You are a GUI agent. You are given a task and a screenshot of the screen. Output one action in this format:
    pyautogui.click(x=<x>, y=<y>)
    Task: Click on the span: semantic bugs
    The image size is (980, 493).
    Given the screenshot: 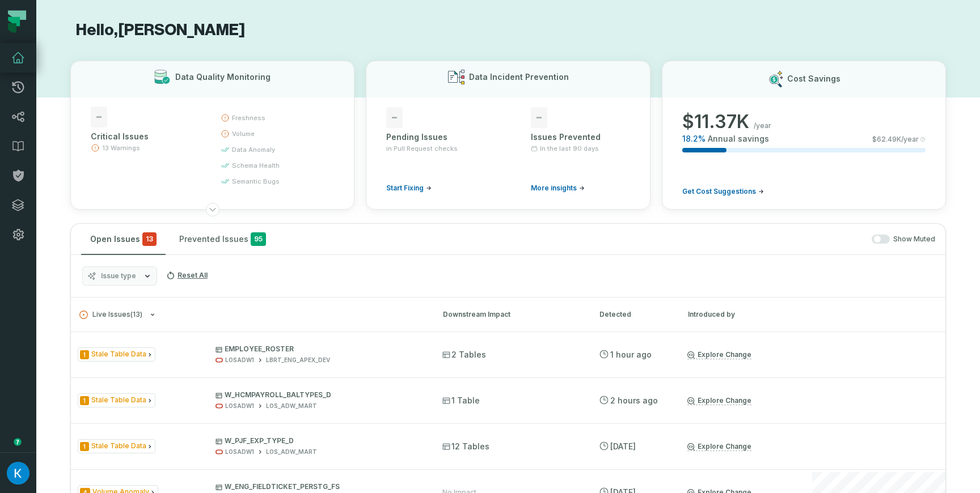 What is the action you would take?
    pyautogui.click(x=256, y=181)
    